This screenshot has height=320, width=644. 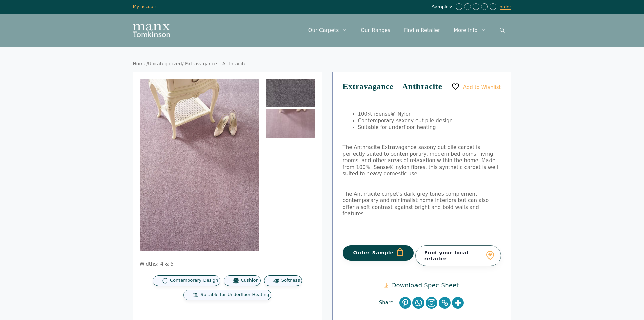 What do you see at coordinates (406, 30) in the screenshot?
I see `nav: Primary` at bounding box center [406, 30].